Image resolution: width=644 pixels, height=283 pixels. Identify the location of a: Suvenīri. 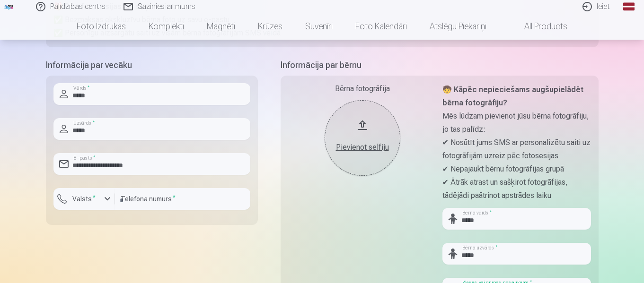
(319, 26).